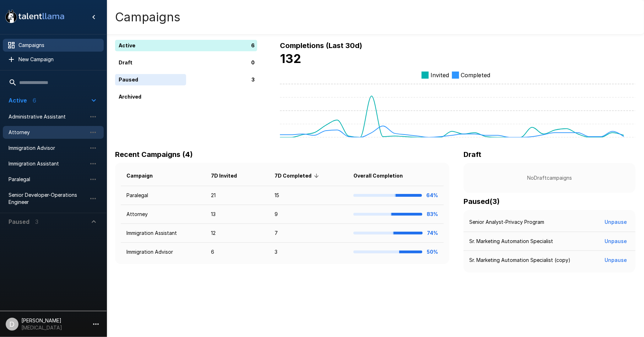  Describe the element at coordinates (237, 233) in the screenshot. I see `td: 12` at that location.